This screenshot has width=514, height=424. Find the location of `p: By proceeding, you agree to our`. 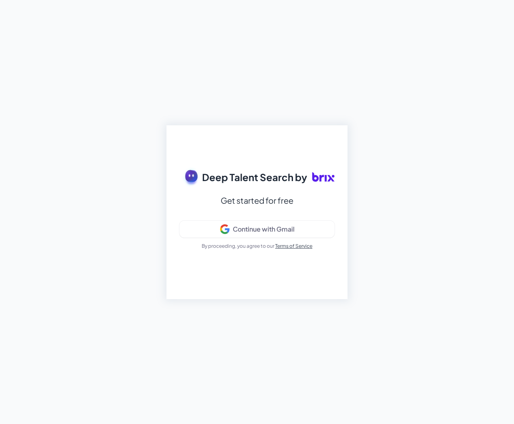

p: By proceeding, you agree to our is located at coordinates (257, 246).